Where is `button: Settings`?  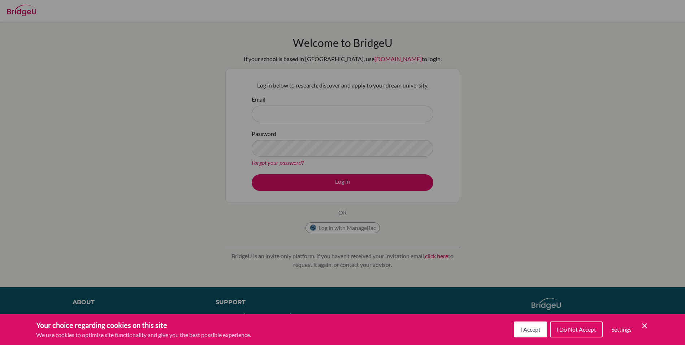 button: Settings is located at coordinates (622, 329).